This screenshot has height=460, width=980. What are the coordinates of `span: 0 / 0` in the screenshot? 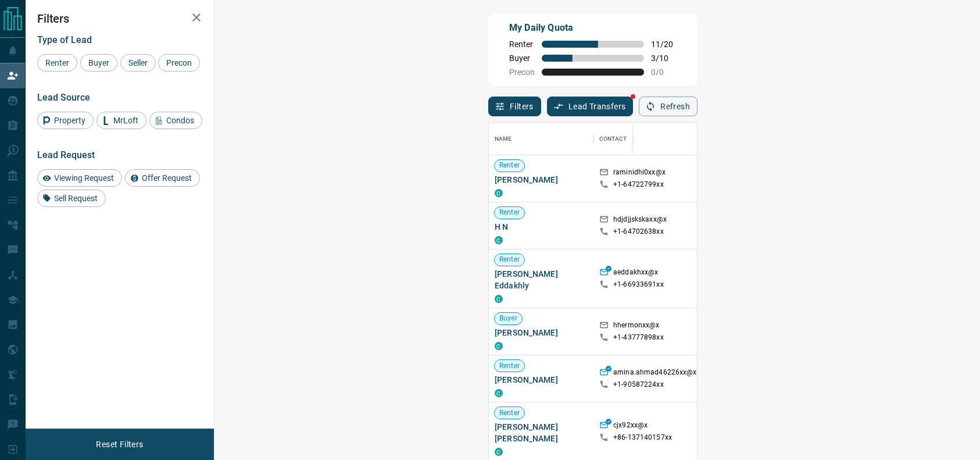 It's located at (664, 72).